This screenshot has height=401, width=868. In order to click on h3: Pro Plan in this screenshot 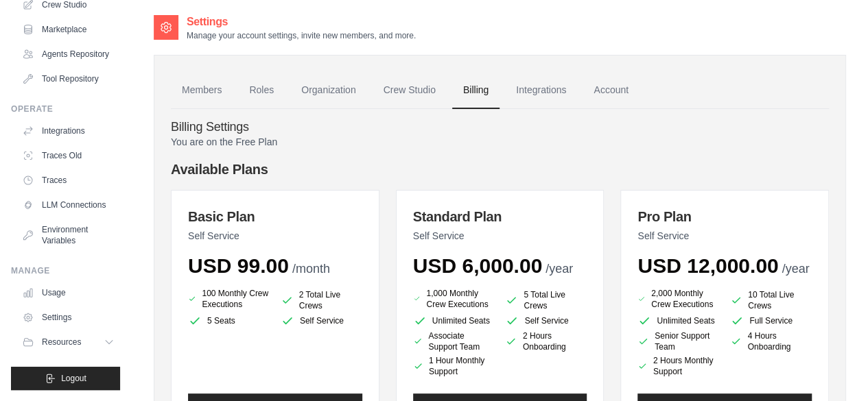, I will do `click(725, 216)`.